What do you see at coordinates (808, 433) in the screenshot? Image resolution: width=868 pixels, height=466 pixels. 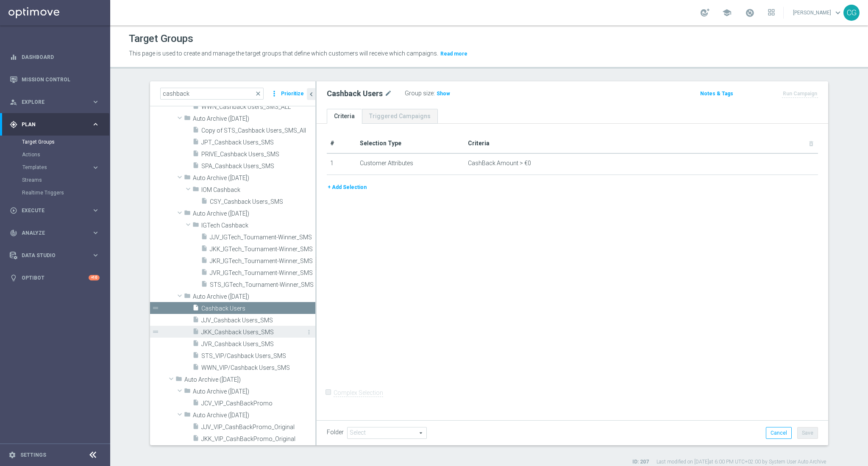 I see `button: Save` at bounding box center [808, 433].